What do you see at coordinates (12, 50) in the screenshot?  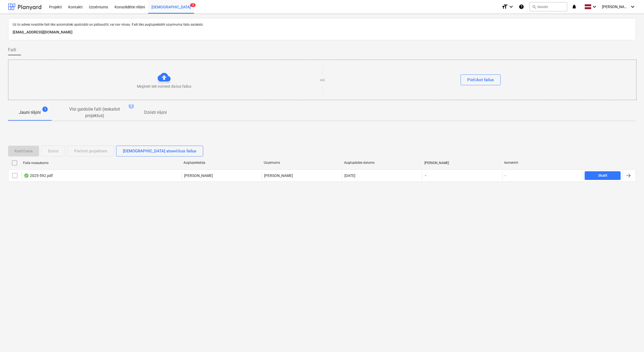 I see `span: Faili` at bounding box center [12, 50].